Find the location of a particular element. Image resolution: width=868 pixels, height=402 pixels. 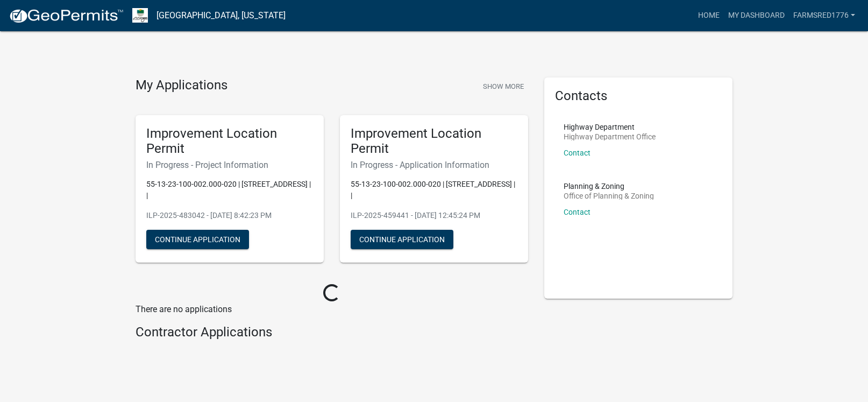

p: Office of Planning & Zoning is located at coordinates (609, 196).